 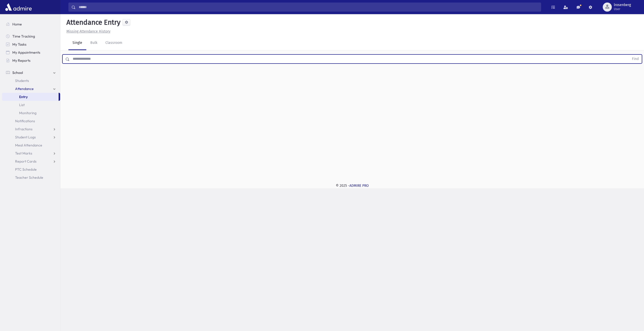 I want to click on a: Home, so click(x=31, y=24).